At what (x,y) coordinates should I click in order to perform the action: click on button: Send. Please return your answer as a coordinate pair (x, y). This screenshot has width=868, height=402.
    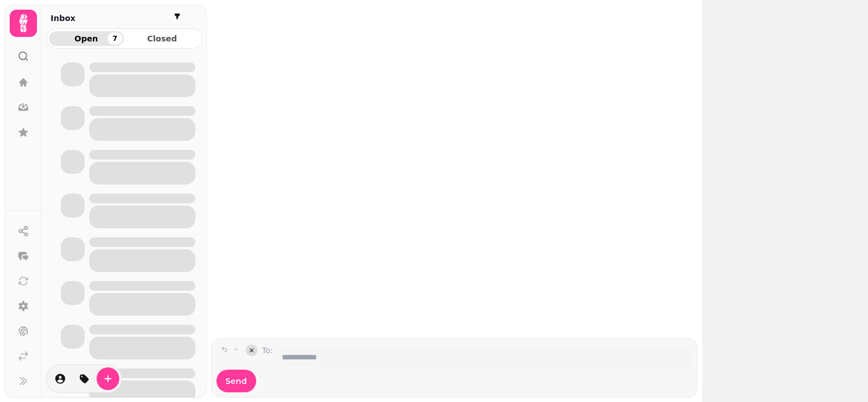
    Looking at the image, I should click on (236, 381).